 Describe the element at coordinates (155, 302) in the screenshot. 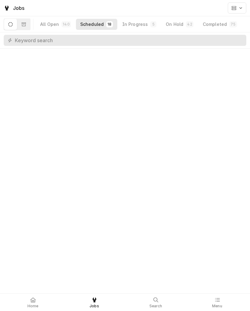

I see `a: Search` at that location.